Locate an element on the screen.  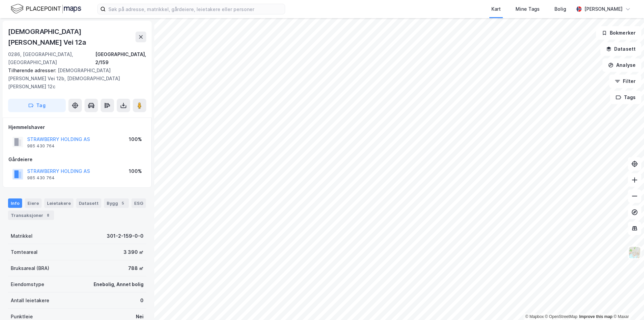
div: Bolig is located at coordinates (561, 9).